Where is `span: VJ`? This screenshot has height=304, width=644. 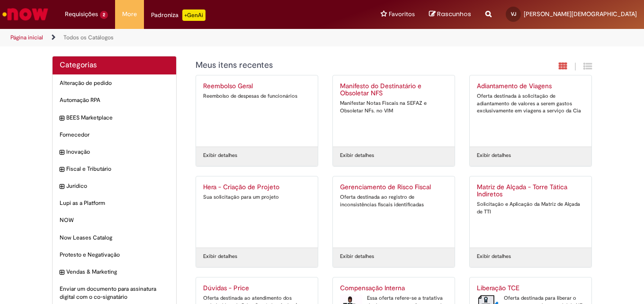
span: VJ is located at coordinates (513, 13).